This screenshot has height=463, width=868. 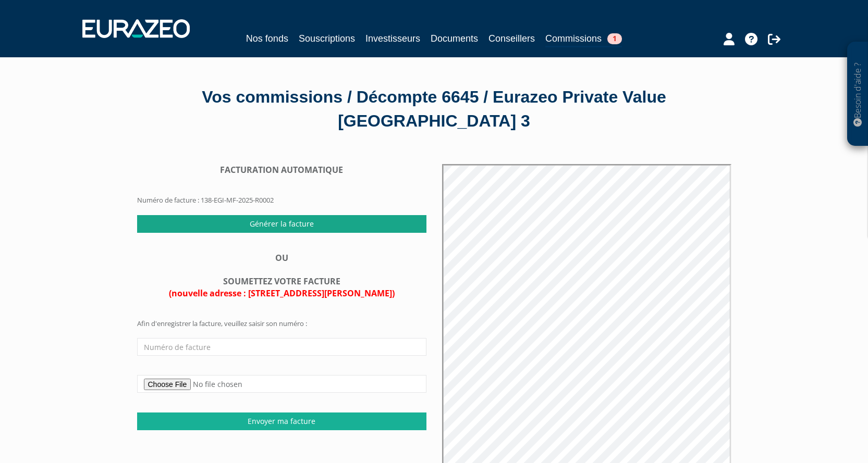 What do you see at coordinates (281, 189) in the screenshot?
I see `form: Numéro de facture : 138-EGI-MF-2025-R0002` at bounding box center [281, 189].